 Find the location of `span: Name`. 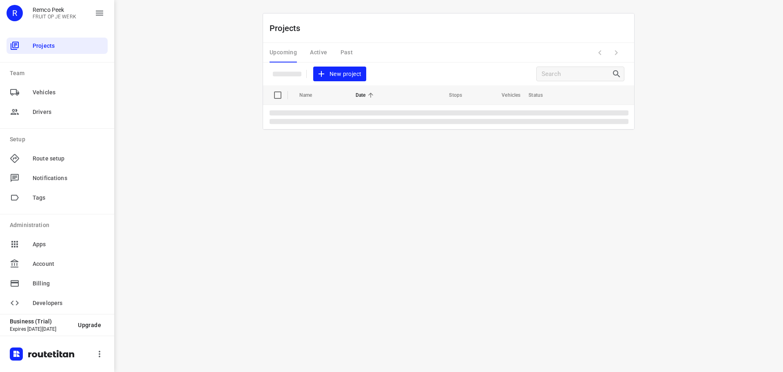

span: Name is located at coordinates (311, 95).